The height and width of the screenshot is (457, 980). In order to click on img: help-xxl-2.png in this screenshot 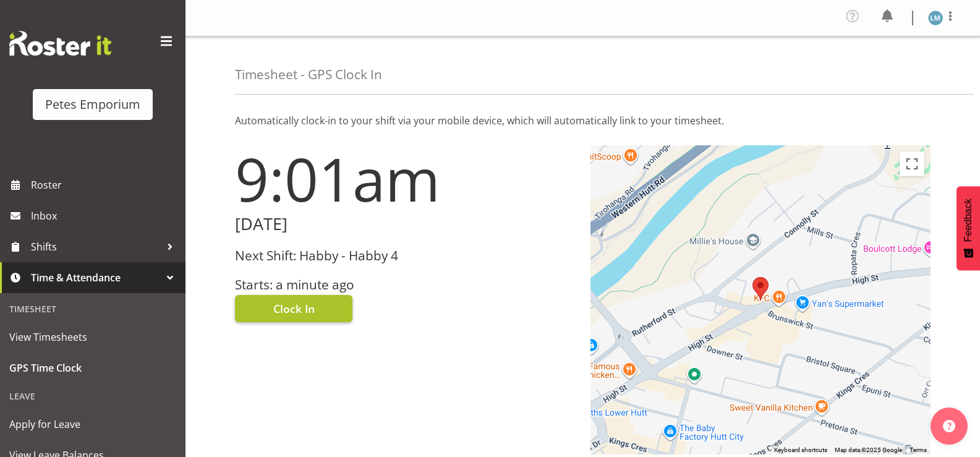, I will do `click(949, 425)`.